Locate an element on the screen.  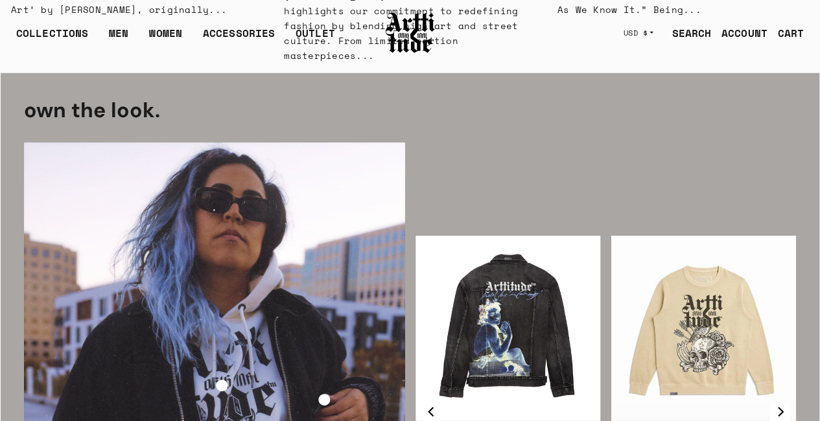
ul: Main navigation is located at coordinates (176, 38).